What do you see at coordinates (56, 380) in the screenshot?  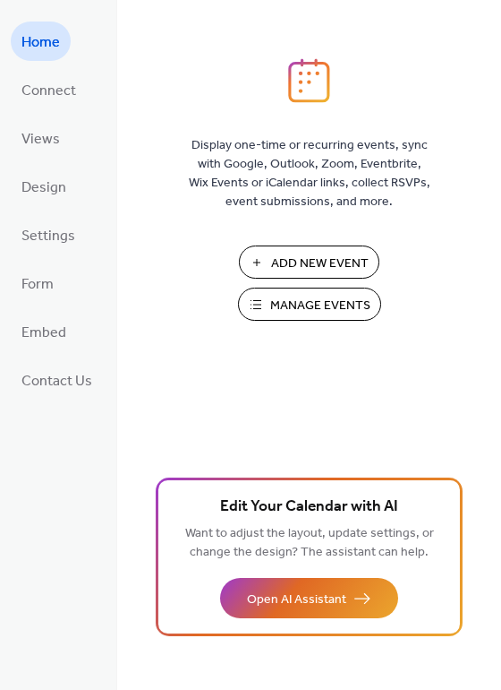 I see `a: Contact Us` at bounding box center [56, 380].